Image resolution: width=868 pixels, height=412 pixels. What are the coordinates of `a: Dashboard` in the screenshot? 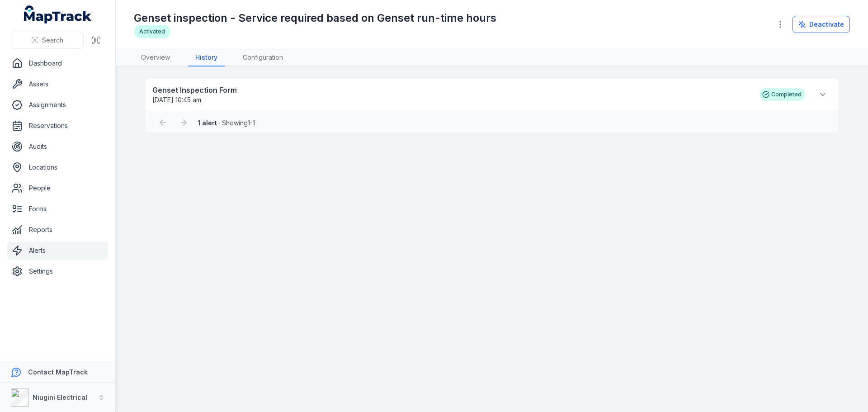 It's located at (57, 63).